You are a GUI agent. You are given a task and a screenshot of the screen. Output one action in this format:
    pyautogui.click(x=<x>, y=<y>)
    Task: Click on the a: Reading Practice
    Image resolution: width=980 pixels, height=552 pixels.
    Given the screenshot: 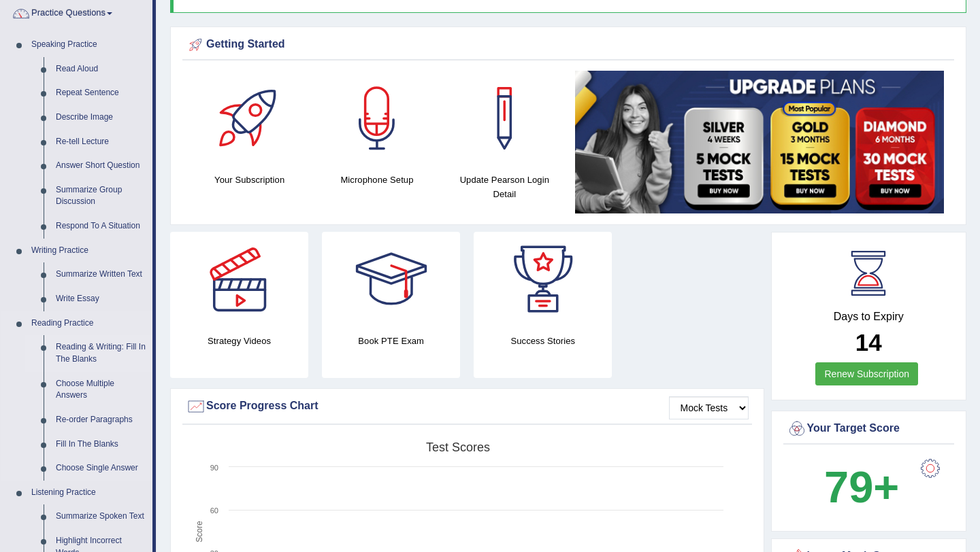 What is the action you would take?
    pyautogui.click(x=89, y=324)
    